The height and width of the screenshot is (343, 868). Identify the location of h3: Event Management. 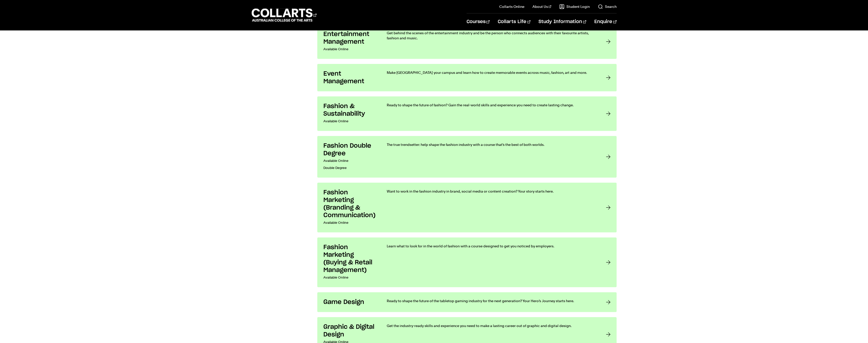
(350, 78).